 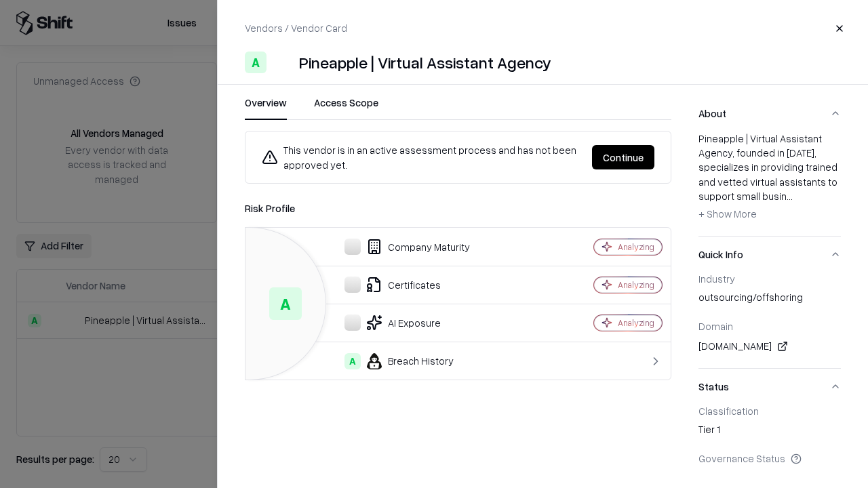 I want to click on div: Domain, so click(x=769, y=326).